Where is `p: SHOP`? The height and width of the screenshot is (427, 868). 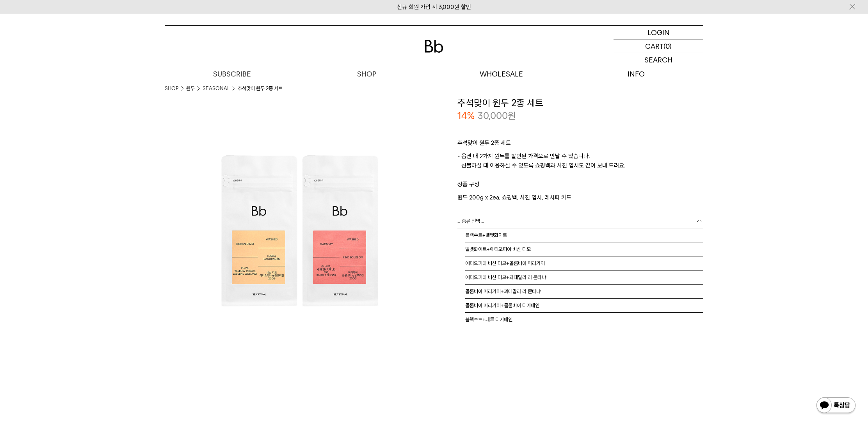
p: SHOP is located at coordinates (366, 74).